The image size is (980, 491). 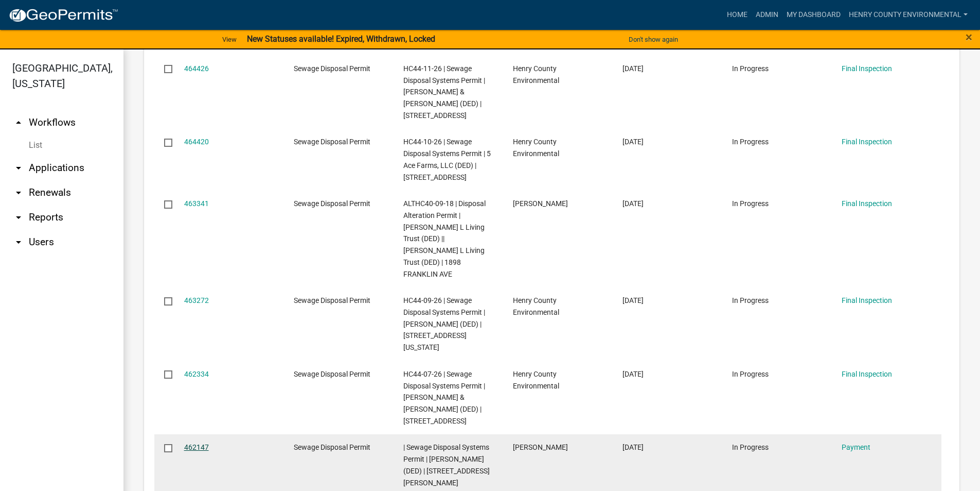 What do you see at coordinates (540, 447) in the screenshot?
I see `span: Ledru Freyenberger` at bounding box center [540, 447].